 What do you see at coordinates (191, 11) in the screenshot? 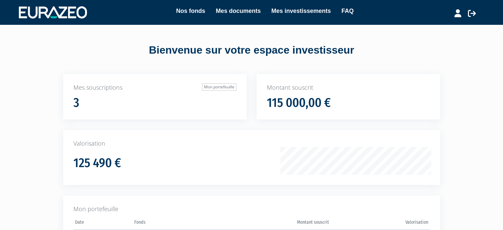
I see `a: Nos fonds` at bounding box center [191, 11].